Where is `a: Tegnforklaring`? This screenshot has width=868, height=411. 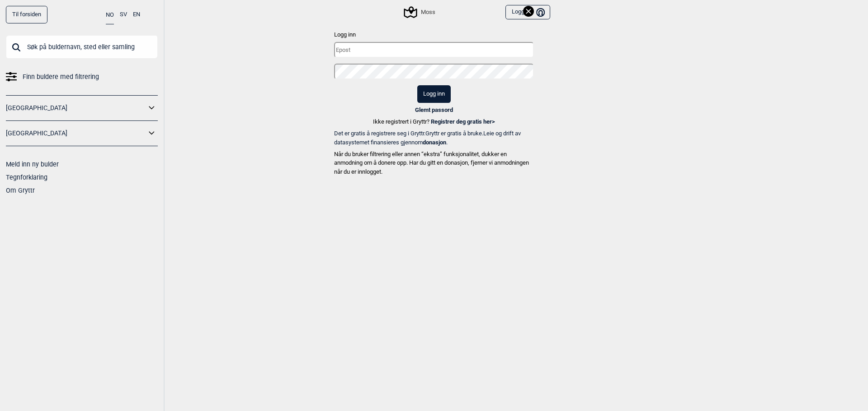 a: Tegnforklaring is located at coordinates (27, 177).